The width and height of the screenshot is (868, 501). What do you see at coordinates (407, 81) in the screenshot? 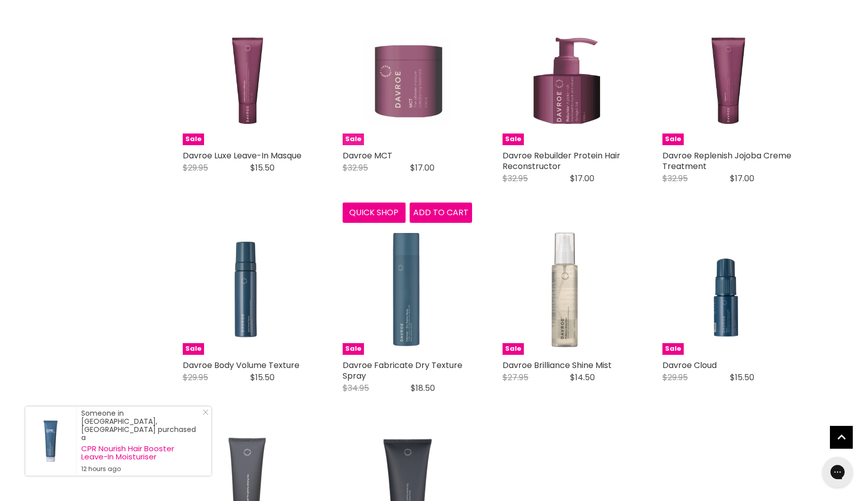
I see `a: Davroe MCT Sale` at bounding box center [407, 81].